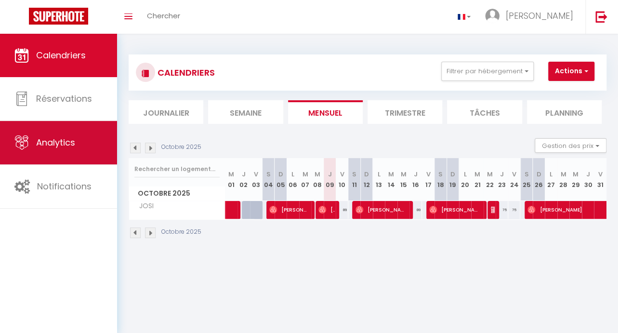 The width and height of the screenshot is (618, 333). I want to click on li: Tâches, so click(484, 112).